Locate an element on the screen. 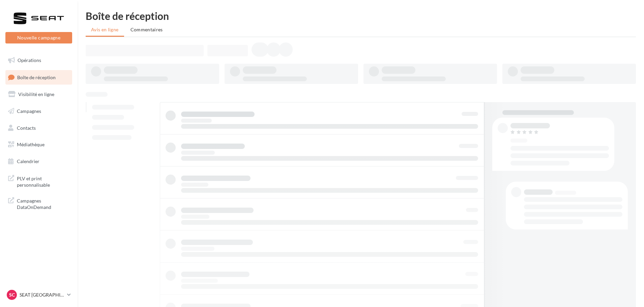 This screenshot has height=307, width=644. div: Boîte de réception is located at coordinates (361, 16).